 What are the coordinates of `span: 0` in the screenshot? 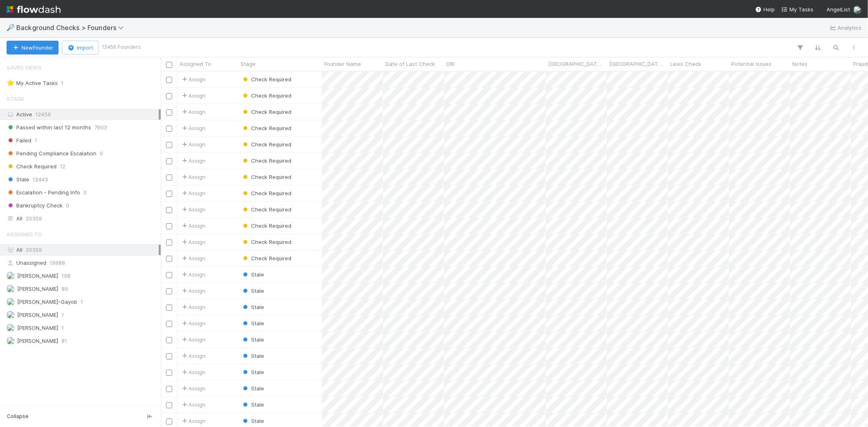 It's located at (67, 205).